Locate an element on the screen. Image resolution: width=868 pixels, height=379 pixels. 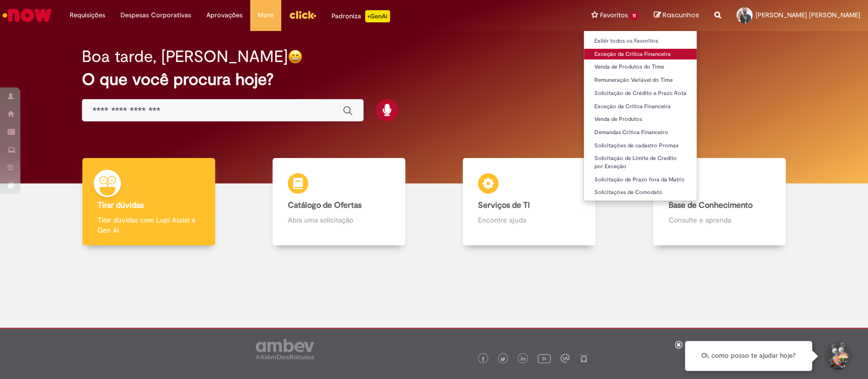
h2: O que você procura hoje? is located at coordinates (434, 79).